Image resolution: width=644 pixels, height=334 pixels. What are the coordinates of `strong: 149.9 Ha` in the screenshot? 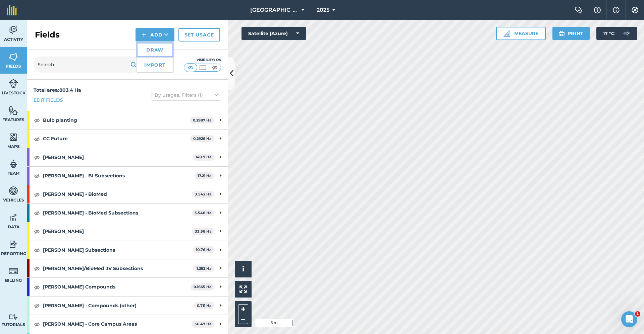 It's located at (203, 157).